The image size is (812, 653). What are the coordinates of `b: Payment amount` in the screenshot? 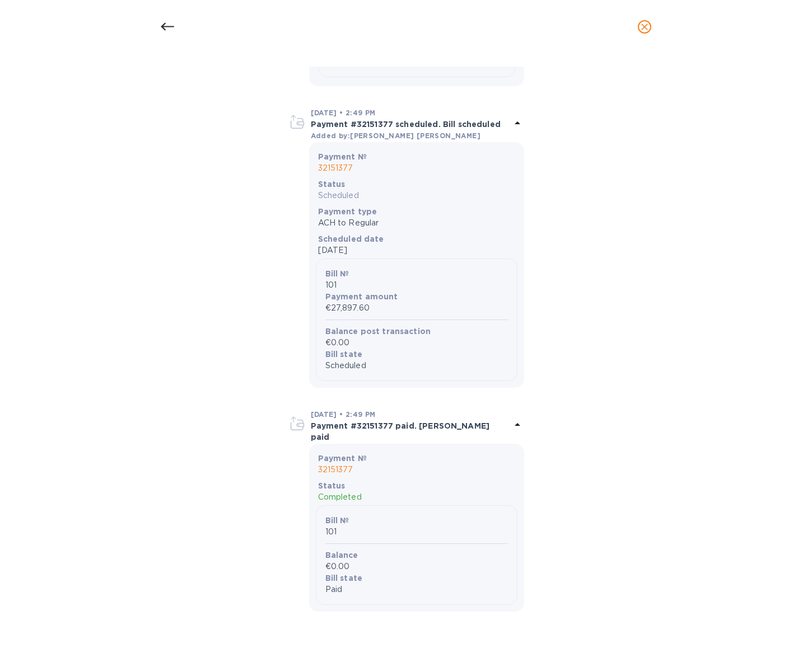 It's located at (362, 297).